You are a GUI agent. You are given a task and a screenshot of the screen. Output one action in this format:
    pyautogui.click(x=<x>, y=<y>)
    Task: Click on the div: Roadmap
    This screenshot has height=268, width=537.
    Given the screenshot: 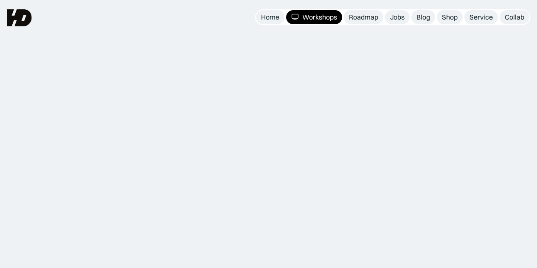 What is the action you would take?
    pyautogui.click(x=363, y=17)
    